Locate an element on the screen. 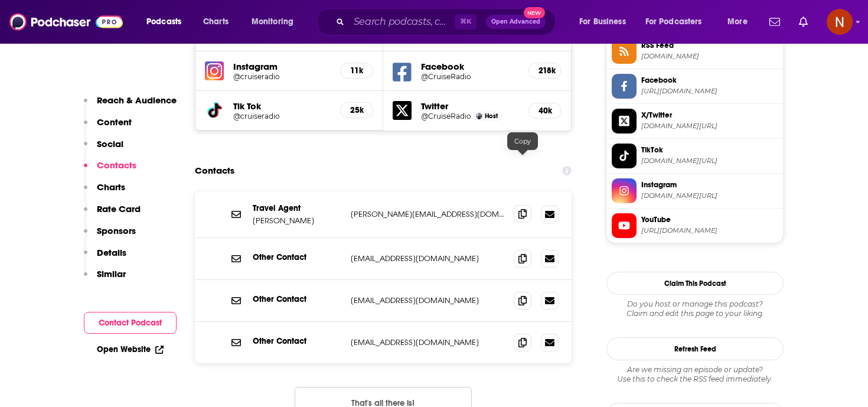 This screenshot has width=868, height=407. span: https://www.facebook.com/CruiseRadio is located at coordinates (710, 91).